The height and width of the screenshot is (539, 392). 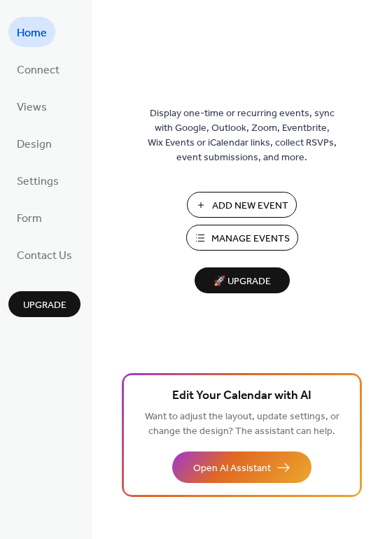 What do you see at coordinates (242, 424) in the screenshot?
I see `span: Want to adjust the layout, update settings, or change the design? The assistant can help.` at bounding box center [242, 424].